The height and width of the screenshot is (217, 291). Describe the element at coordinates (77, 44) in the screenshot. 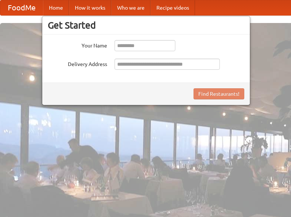

I see `label: Your Name` at that location.